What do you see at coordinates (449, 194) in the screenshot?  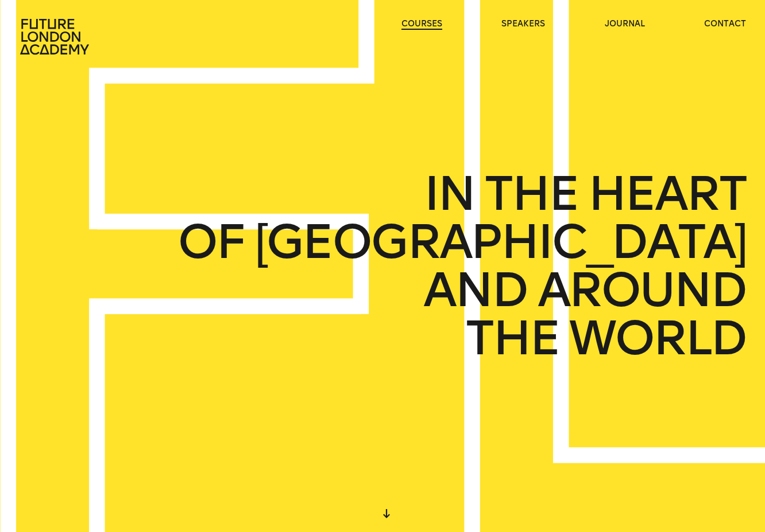 I see `span: IN` at bounding box center [449, 194].